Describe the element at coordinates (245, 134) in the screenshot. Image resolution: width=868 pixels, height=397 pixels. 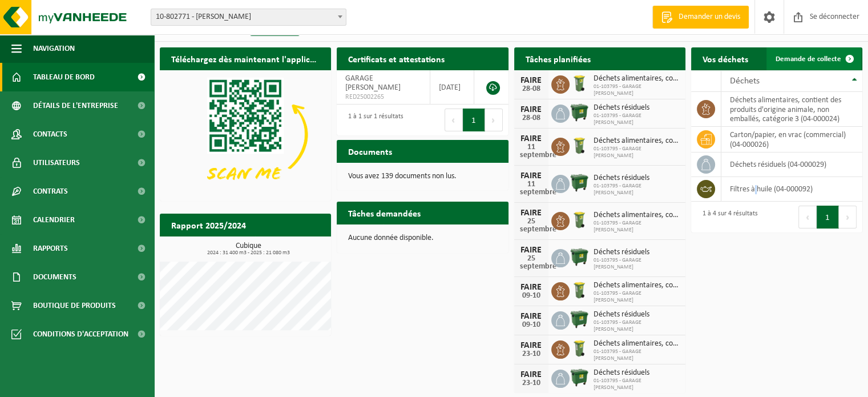
I see `img: Téléchargez l'application VHEPlus` at that location.